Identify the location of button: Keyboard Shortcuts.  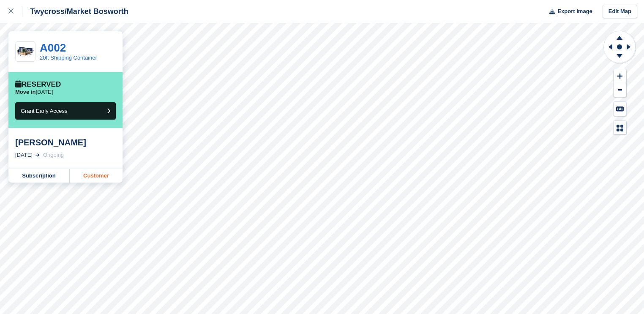
(620, 108).